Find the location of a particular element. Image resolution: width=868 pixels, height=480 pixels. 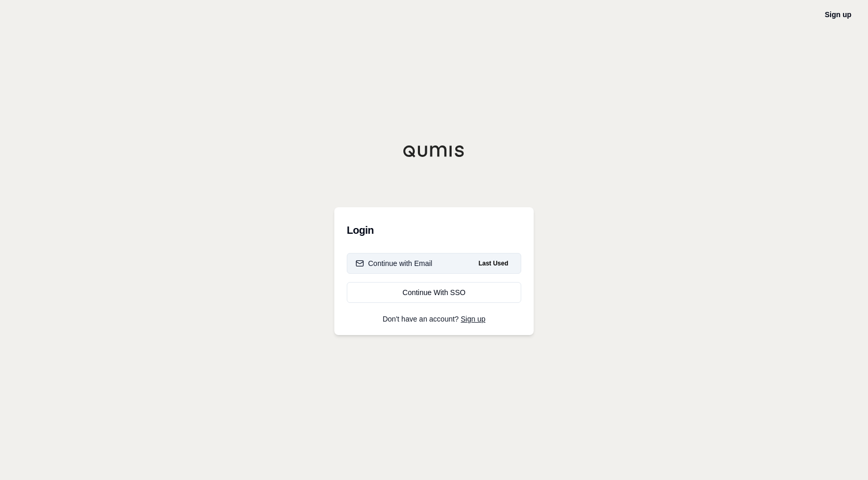

h3: Login is located at coordinates (434, 230).